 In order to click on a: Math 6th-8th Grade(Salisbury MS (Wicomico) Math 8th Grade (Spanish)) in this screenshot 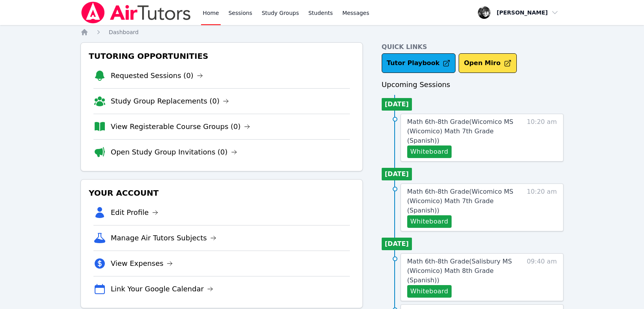, I will do `click(463, 271)`.